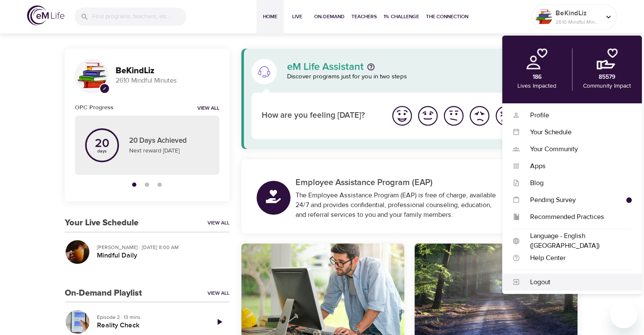  What do you see at coordinates (607, 59) in the screenshot?
I see `img: community.png` at bounding box center [607, 59].